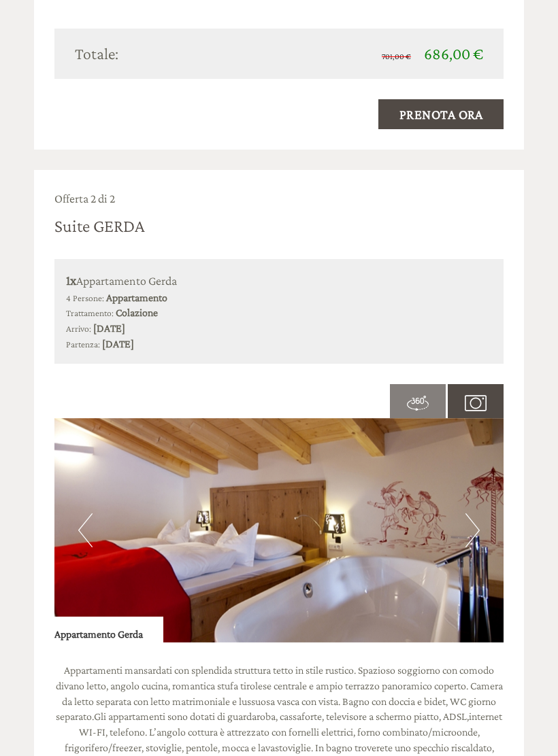  I want to click on button: Next, so click(472, 530).